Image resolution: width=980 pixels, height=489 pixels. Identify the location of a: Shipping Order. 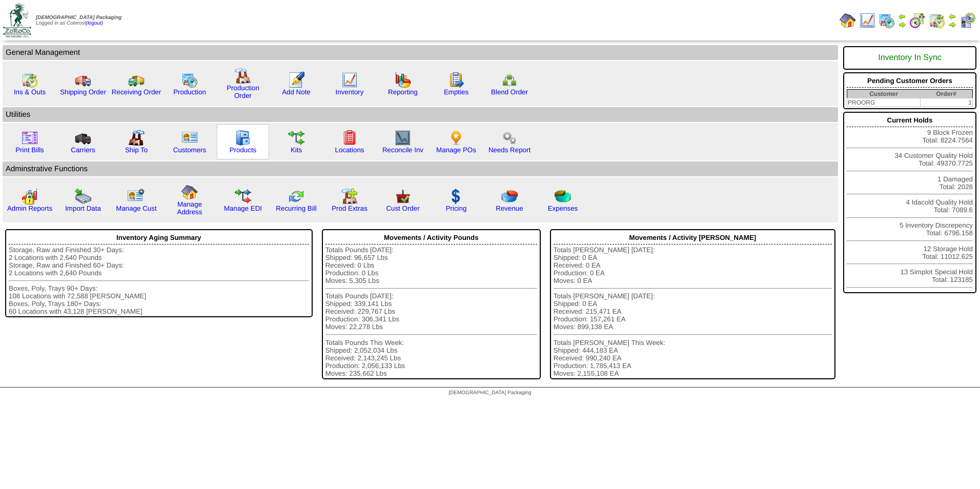
(83, 91).